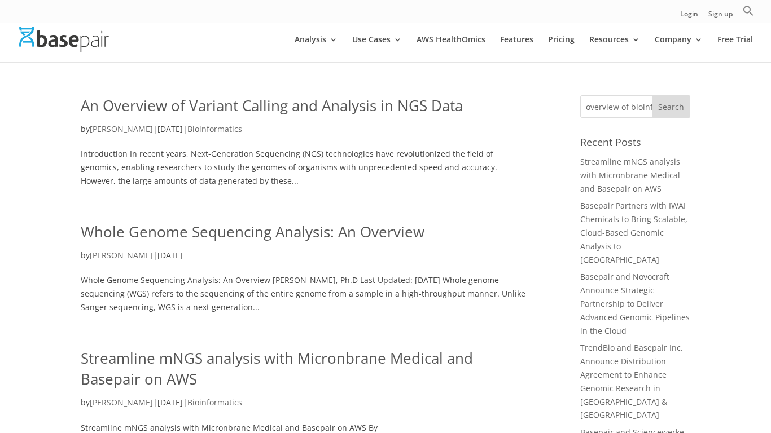  I want to click on a: AWS HealthOmics, so click(451, 49).